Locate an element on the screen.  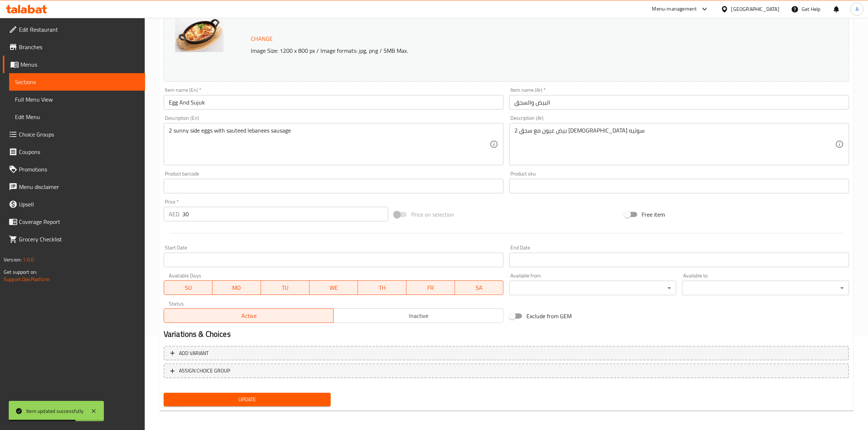
a: Support.OpsPlatform is located at coordinates (26, 280).